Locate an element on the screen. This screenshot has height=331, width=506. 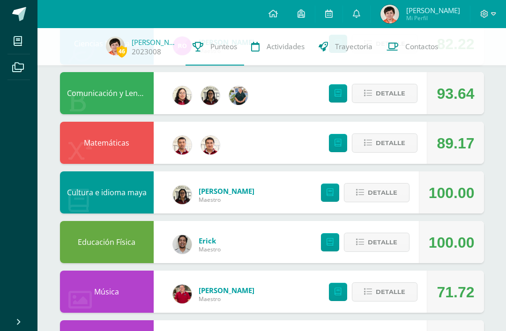
div: Comunicación y Lenguaje is located at coordinates (107, 93).